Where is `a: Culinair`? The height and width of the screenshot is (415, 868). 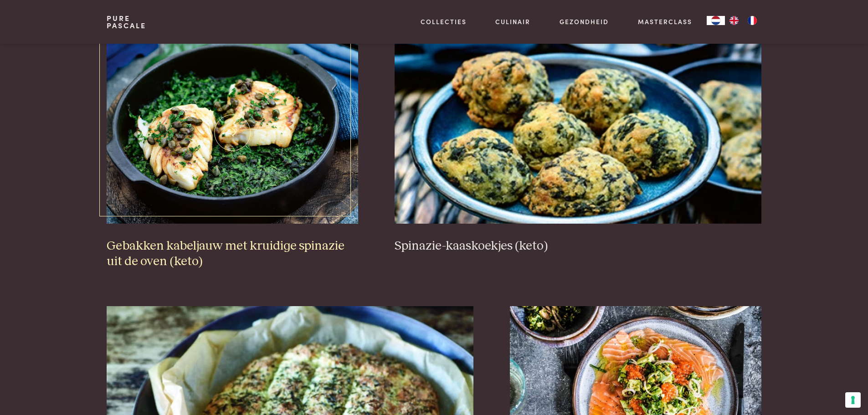 a: Culinair is located at coordinates (513, 21).